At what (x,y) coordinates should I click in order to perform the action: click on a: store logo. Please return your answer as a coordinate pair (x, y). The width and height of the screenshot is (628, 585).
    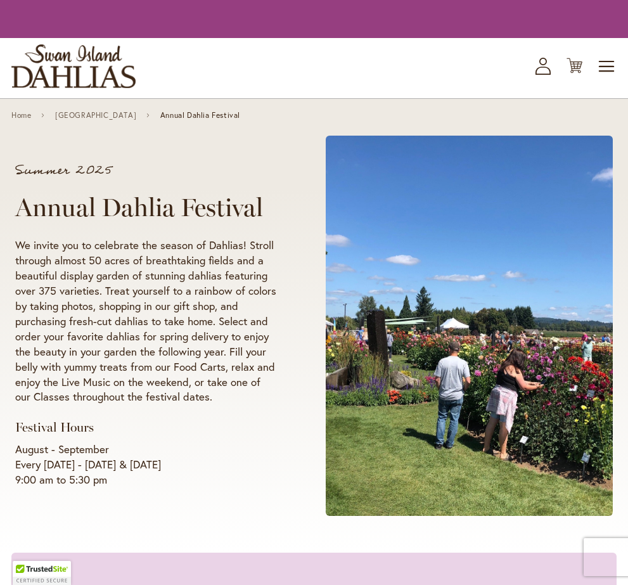
    Looking at the image, I should click on (73, 66).